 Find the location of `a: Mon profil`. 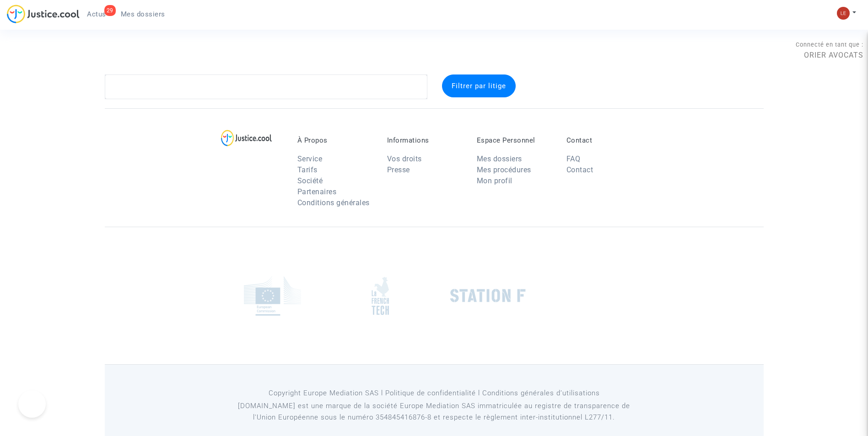

a: Mon profil is located at coordinates (495, 180).